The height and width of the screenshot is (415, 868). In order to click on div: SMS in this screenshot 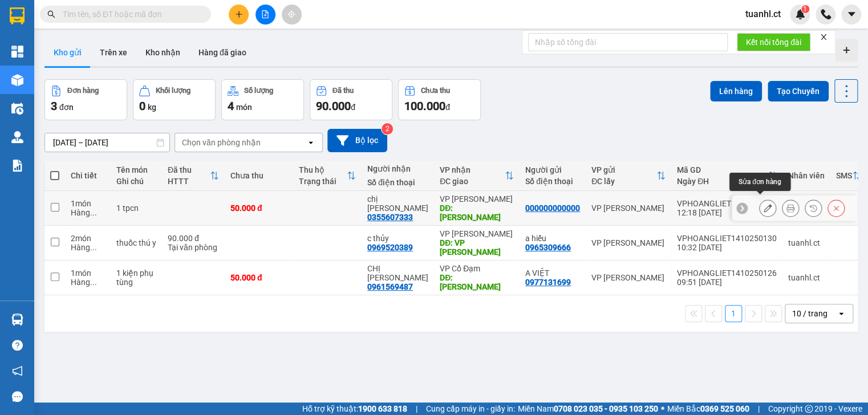, I will do `click(844, 175)`.